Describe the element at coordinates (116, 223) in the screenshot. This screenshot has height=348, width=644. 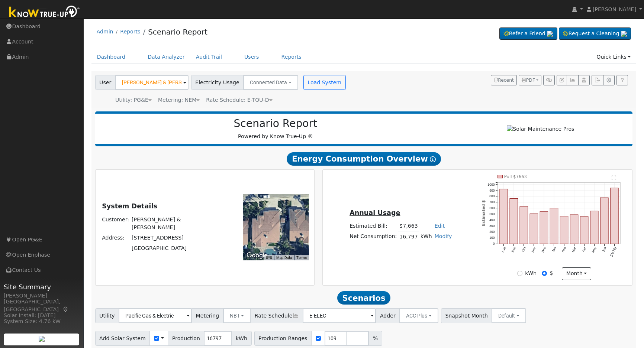
I see `td: Customer:` at that location.